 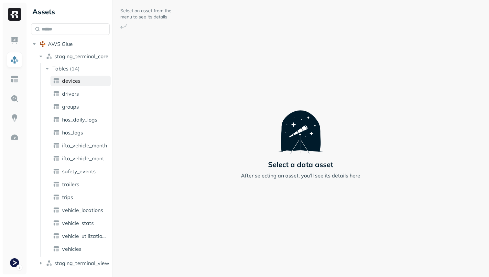 What do you see at coordinates (81, 133) in the screenshot?
I see `a: hos_logs` at bounding box center [81, 133].